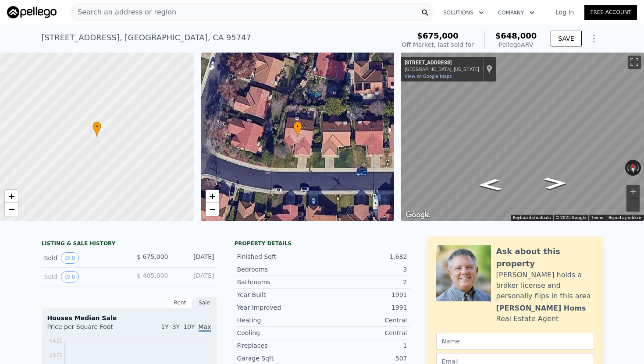  Describe the element at coordinates (88, 330) in the screenshot. I see `div: Price per Square Foot` at that location.